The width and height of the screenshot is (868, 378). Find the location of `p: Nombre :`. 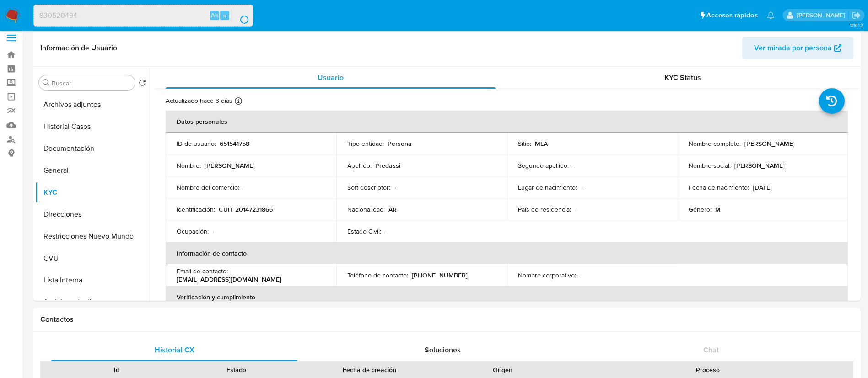

p: Nombre : is located at coordinates (188, 165).